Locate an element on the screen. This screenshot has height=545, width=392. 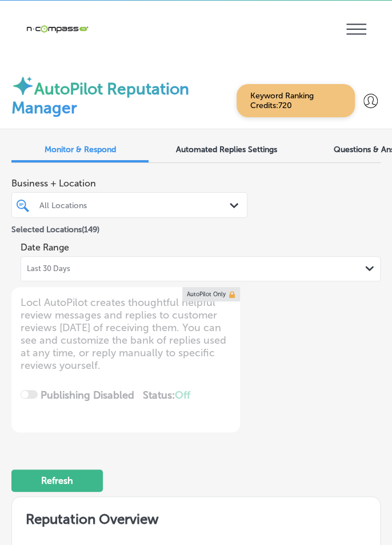
label: Date Range is located at coordinates (45, 247).